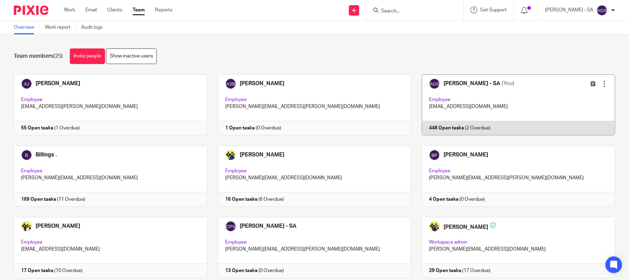 The image size is (629, 280). What do you see at coordinates (94, 27) in the screenshot?
I see `a: Audit logs` at bounding box center [94, 27].